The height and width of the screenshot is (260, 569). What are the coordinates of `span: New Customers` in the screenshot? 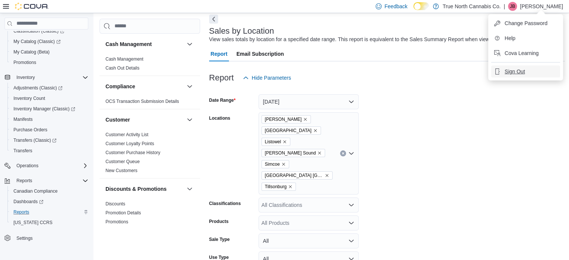 It's located at (121, 171).